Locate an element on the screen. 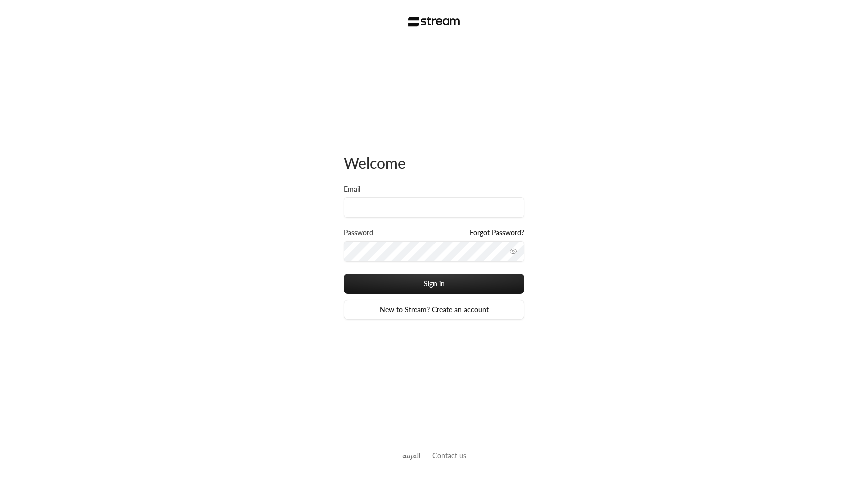 Image resolution: width=868 pixels, height=481 pixels. label: Email is located at coordinates (351, 189).